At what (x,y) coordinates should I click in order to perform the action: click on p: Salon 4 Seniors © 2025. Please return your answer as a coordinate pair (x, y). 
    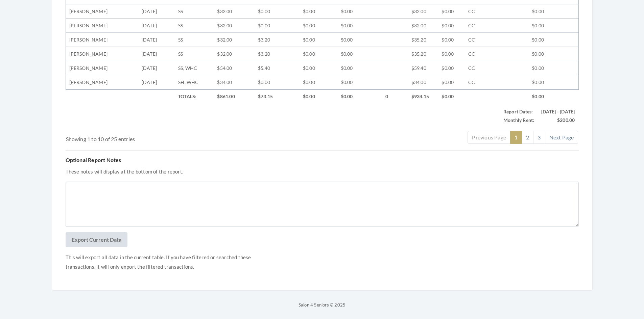
    Looking at the image, I should click on (322, 304).